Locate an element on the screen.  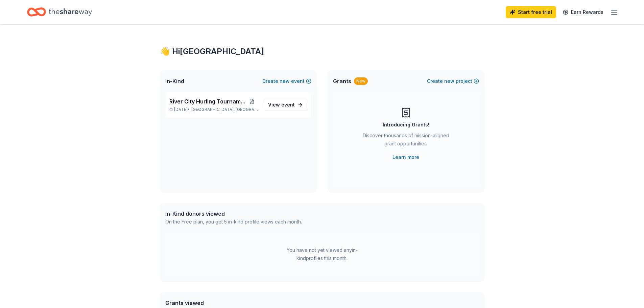
span: View is located at coordinates (281, 105).